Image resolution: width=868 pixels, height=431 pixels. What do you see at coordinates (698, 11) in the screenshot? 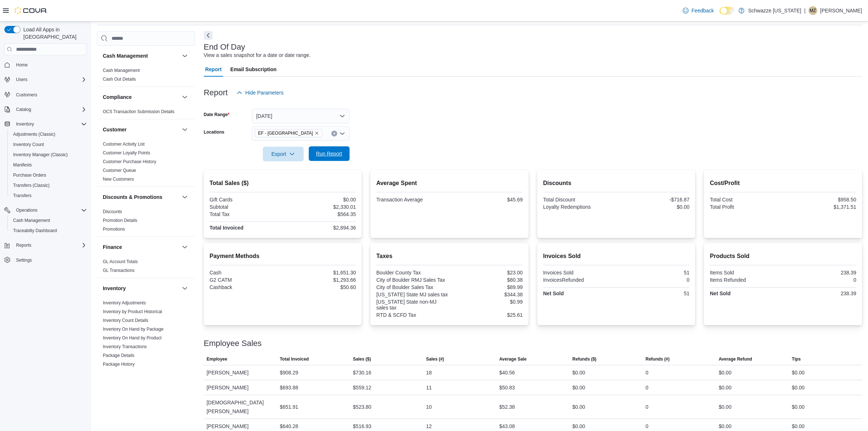
I see `a: Feedback` at bounding box center [698, 11].